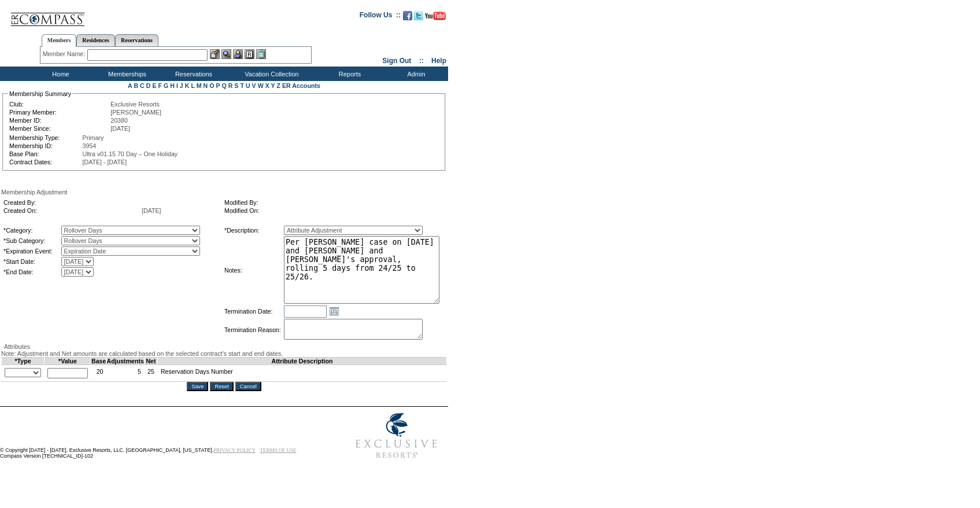 Image resolution: width=980 pixels, height=508 pixels. I want to click on td: Member Since:, so click(59, 128).